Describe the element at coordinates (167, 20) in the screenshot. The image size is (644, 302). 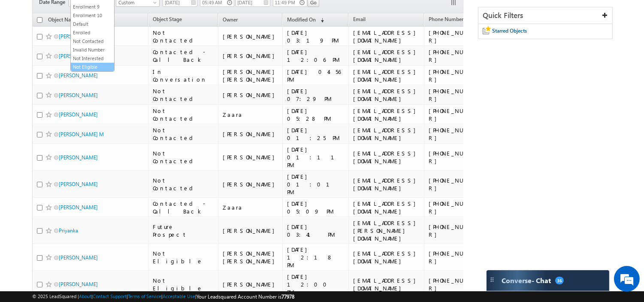
I see `a: Object Stage` at that location.